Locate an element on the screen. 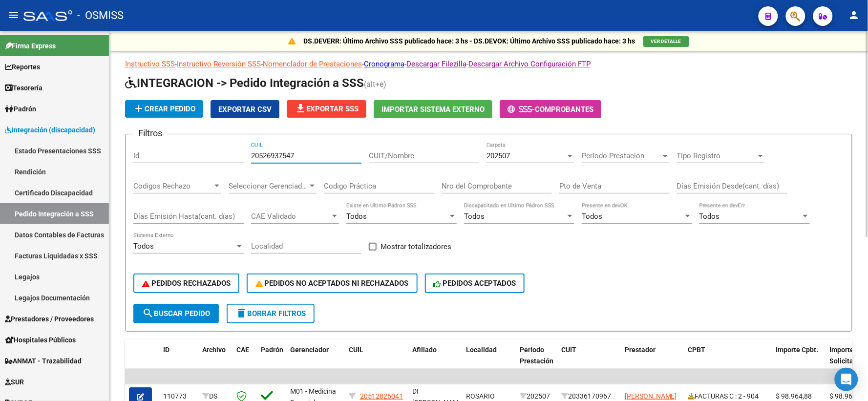 The height and width of the screenshot is (401, 868). mat-icon: search is located at coordinates (148, 313).